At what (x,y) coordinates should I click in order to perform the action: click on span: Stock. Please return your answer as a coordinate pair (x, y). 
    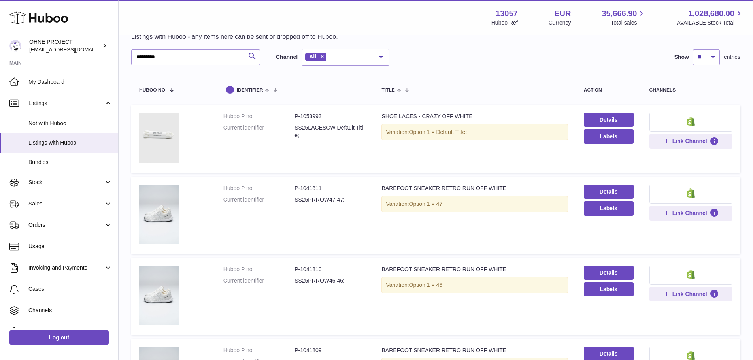
    Looking at the image, I should click on (66, 182).